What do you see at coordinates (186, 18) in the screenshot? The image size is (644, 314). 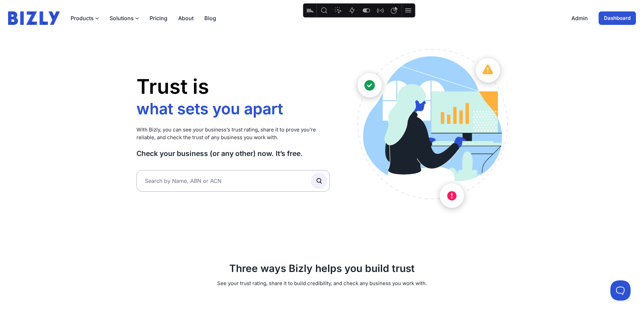 I see `a: About` at bounding box center [186, 18].